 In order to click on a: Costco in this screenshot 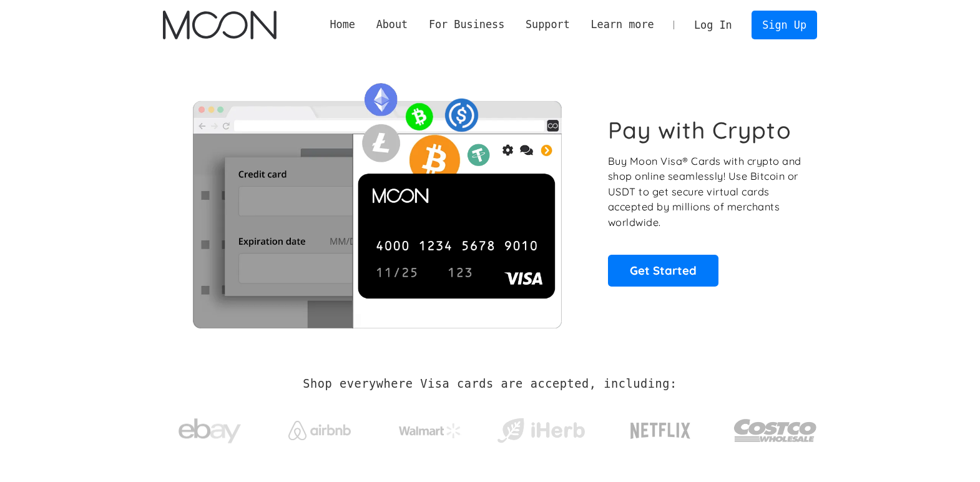, I will do `click(776, 427)`.